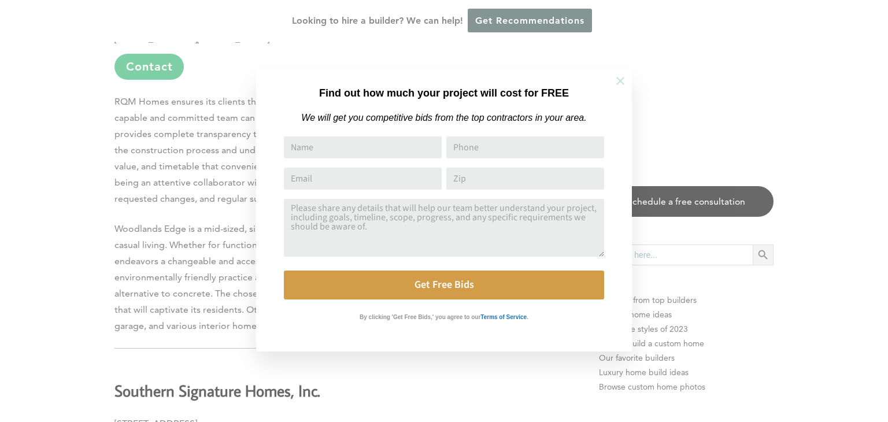 The image size is (888, 422). Describe the element at coordinates (503, 317) in the screenshot. I see `strong: Terms of Service` at that location.